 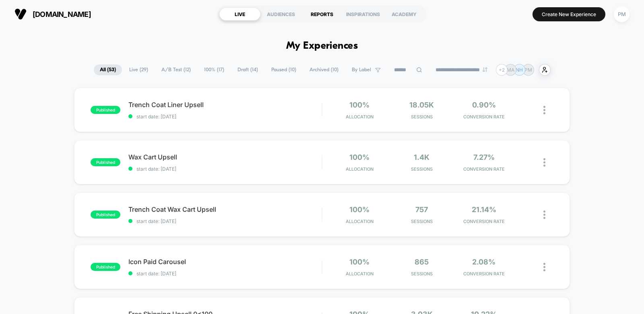 What do you see at coordinates (421, 157) in the screenshot?
I see `span: 1.4k` at bounding box center [421, 157].